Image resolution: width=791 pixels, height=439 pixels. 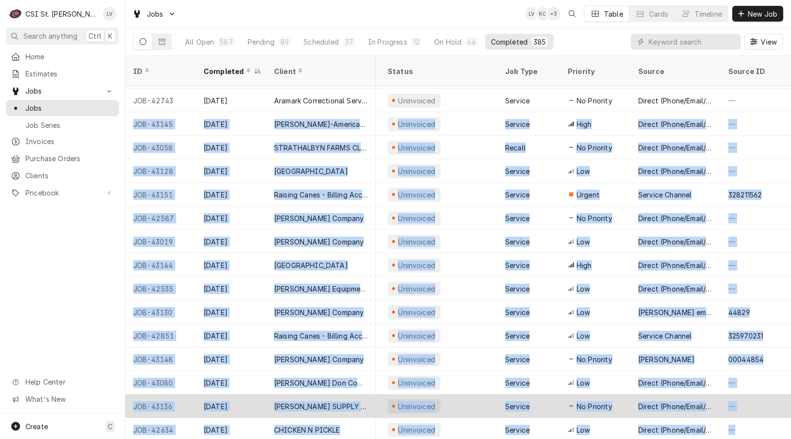 I want to click on input: Keyword search, so click(x=692, y=42).